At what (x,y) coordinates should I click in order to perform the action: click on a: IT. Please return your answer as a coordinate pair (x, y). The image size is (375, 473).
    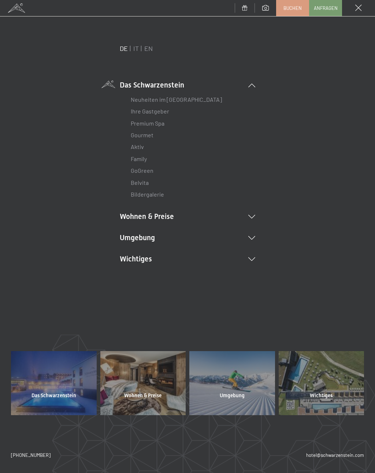
    Looking at the image, I should click on (136, 48).